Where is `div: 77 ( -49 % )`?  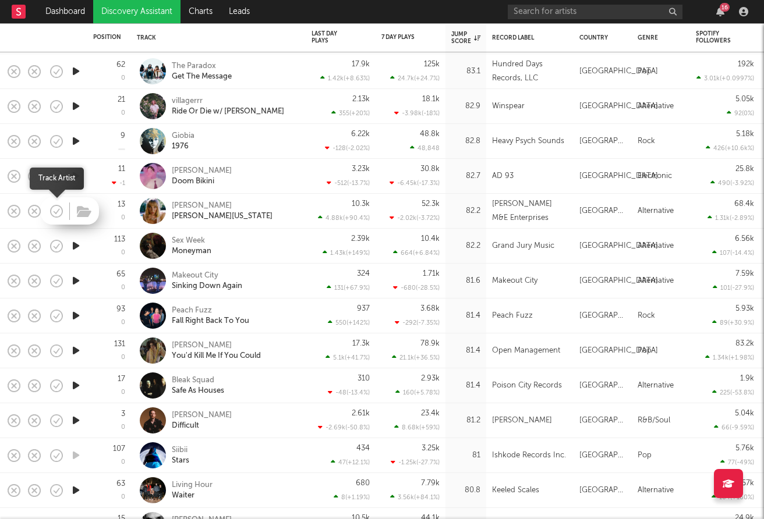 div: 77 ( -49 % ) is located at coordinates (737, 462).